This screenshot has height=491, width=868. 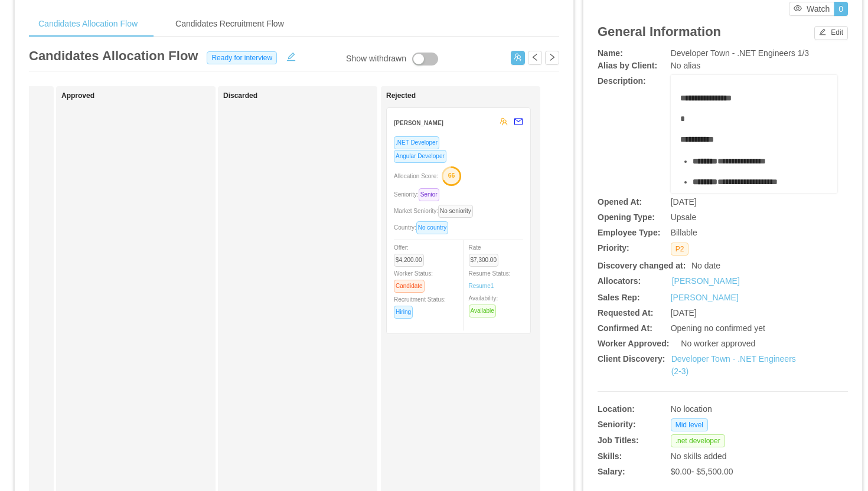 I want to click on h1: Discarded, so click(x=306, y=96).